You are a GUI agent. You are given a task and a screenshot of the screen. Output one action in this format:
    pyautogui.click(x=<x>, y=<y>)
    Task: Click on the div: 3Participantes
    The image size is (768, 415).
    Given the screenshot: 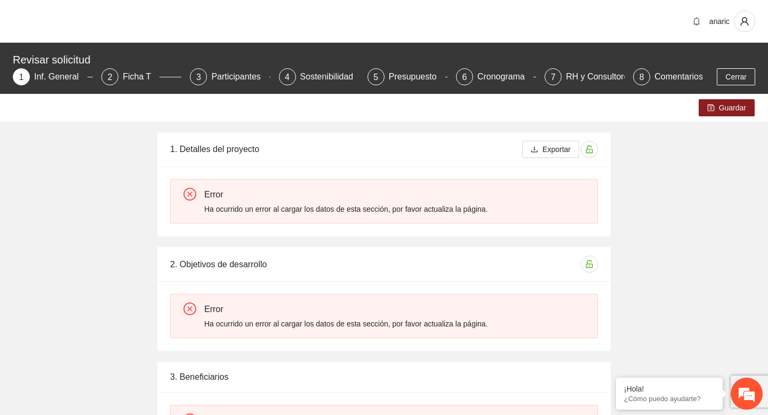 What is the action you would take?
    pyautogui.click(x=230, y=77)
    